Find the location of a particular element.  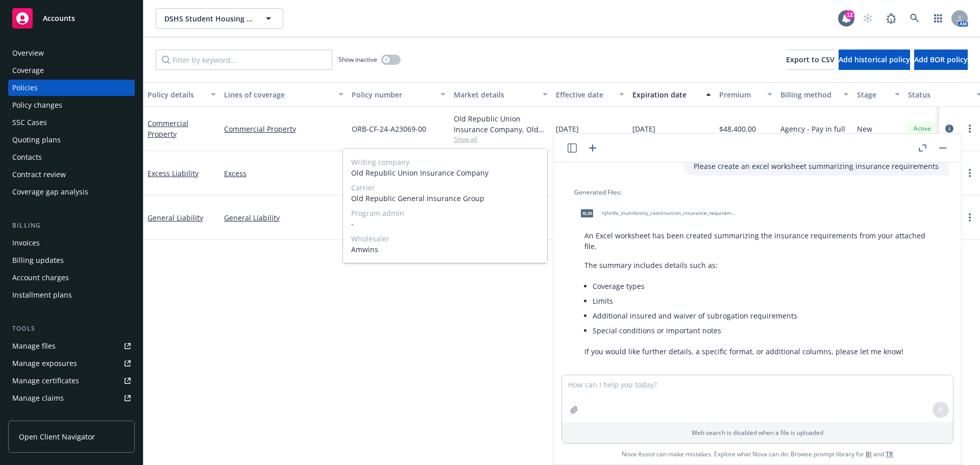

span: Wholesaler is located at coordinates (445, 238).